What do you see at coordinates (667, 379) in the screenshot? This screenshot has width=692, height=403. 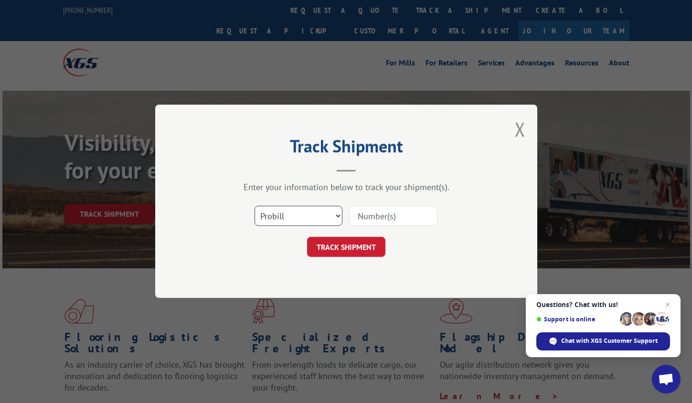 I see `div: Open chat` at bounding box center [667, 379].